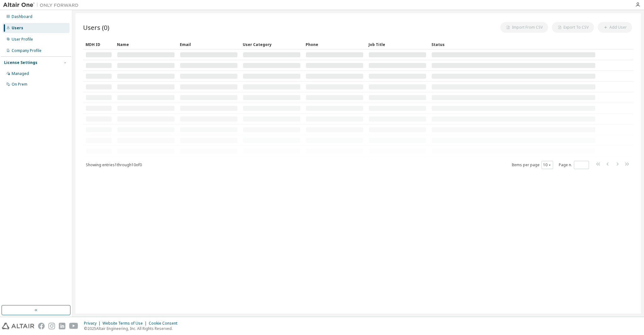  Describe the element at coordinates (272, 44) in the screenshot. I see `div: User Category` at that location.